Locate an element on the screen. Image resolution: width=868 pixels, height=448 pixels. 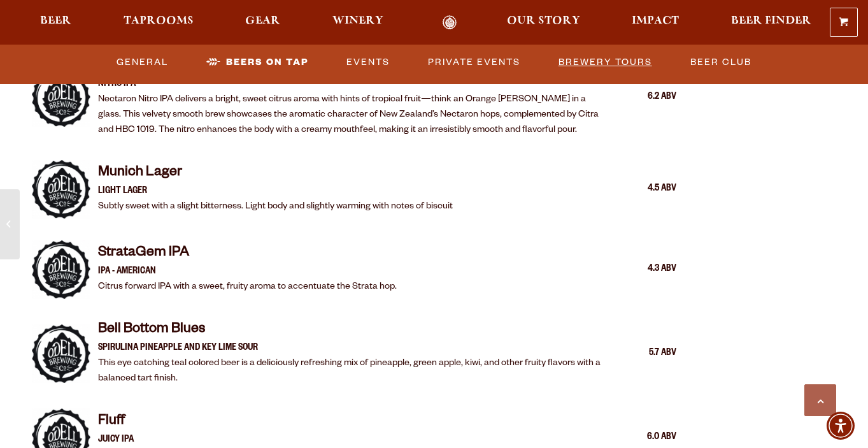
a: Scroll to top is located at coordinates (820, 400).